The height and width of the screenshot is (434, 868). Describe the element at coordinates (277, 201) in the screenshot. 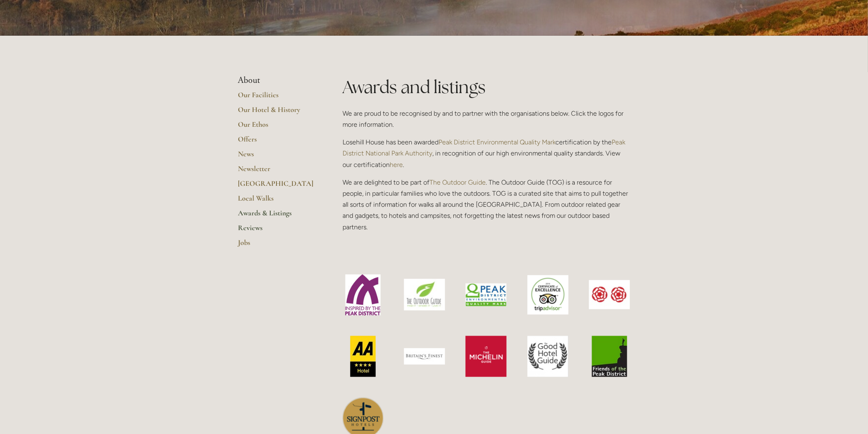

I see `a: Local Walks` at that location.